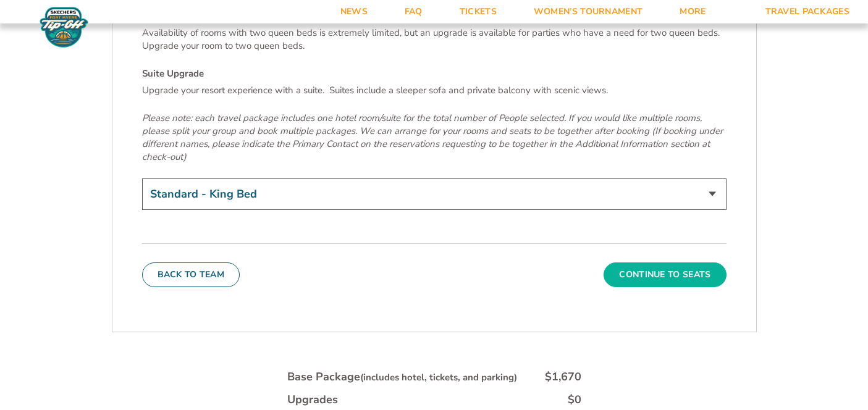 The image size is (868, 410). Describe the element at coordinates (575, 399) in the screenshot. I see `div: $0` at that location.